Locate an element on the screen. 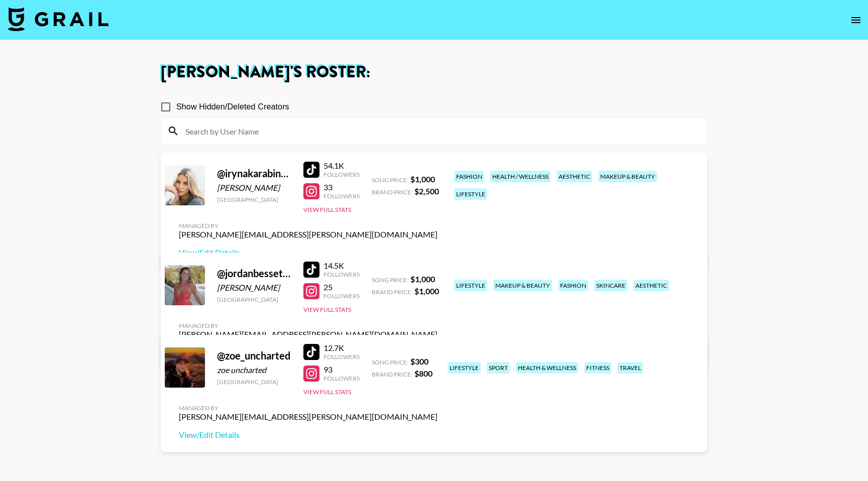 This screenshot has width=868, height=481. div: sport is located at coordinates (499, 367).